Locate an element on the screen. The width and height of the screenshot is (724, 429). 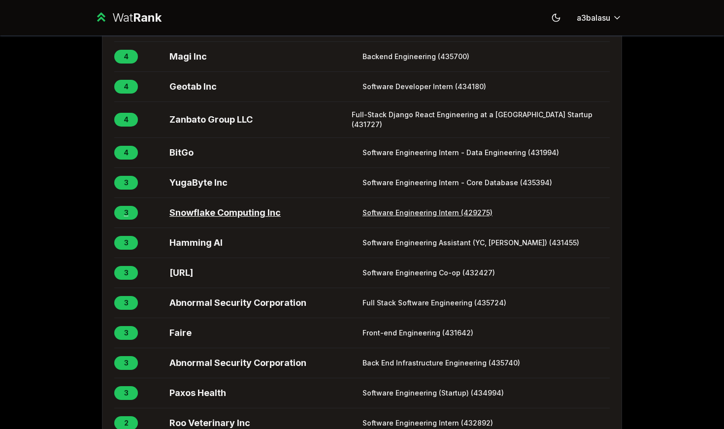
span: Paxos Health is located at coordinates (264, 393).